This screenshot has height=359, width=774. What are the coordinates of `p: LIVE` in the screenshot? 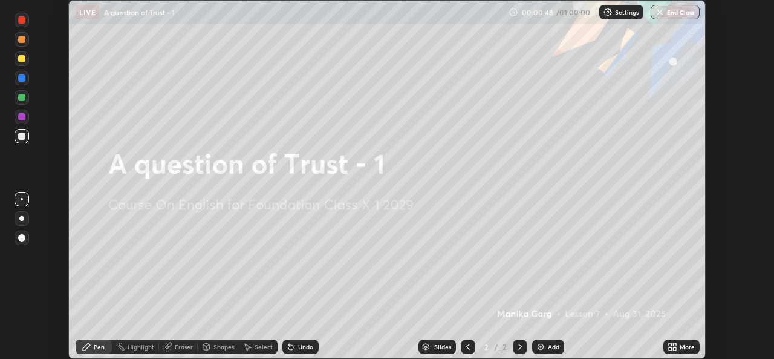 It's located at (87, 12).